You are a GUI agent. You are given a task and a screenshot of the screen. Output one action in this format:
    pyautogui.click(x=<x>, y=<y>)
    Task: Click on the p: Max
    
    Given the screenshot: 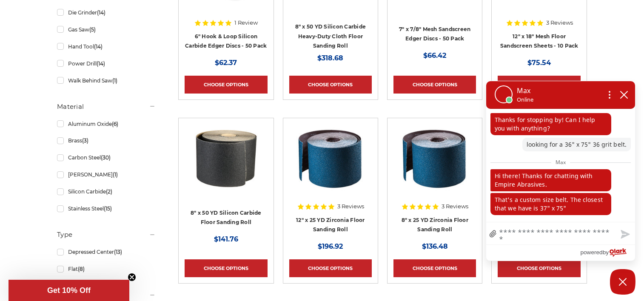 What is the action you would take?
    pyautogui.click(x=525, y=90)
    